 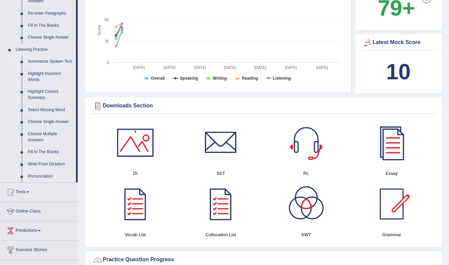 What do you see at coordinates (249, 78) in the screenshot?
I see `tspan: Reading` at bounding box center [249, 78].